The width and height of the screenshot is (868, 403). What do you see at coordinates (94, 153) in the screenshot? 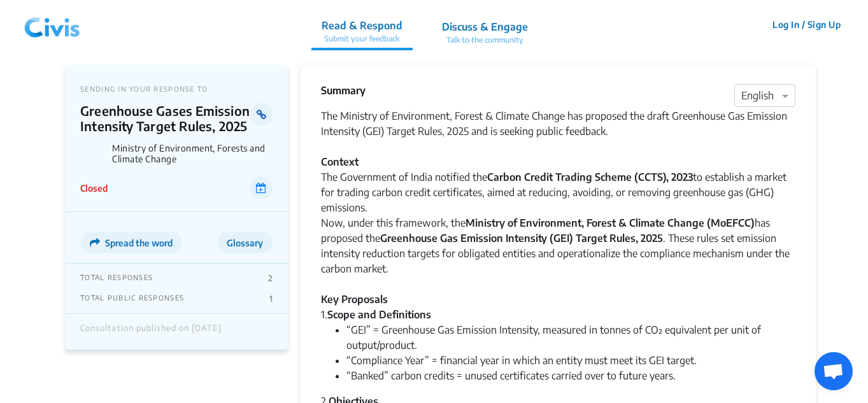
I see `img: Ministry of Environment, Forests and Climate Change logo` at bounding box center [94, 153].